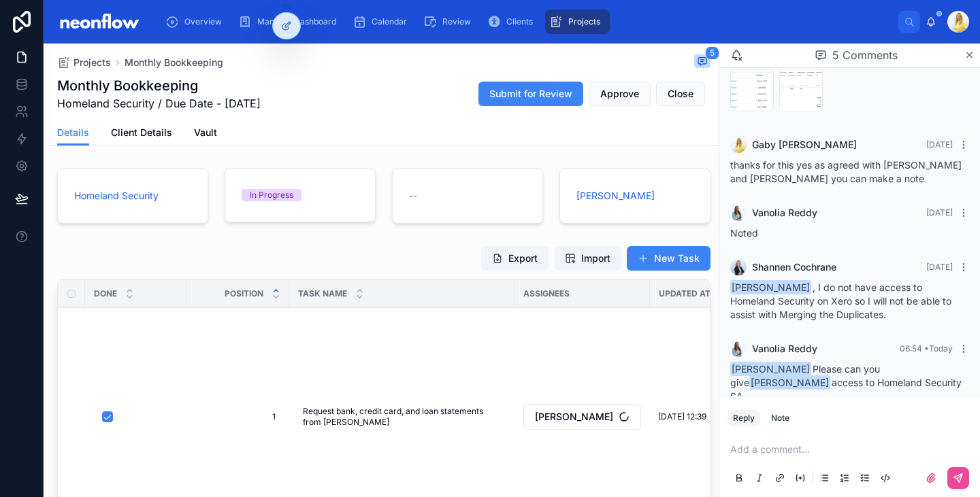  What do you see at coordinates (389, 22) in the screenshot?
I see `span: Calendar` at bounding box center [389, 22].